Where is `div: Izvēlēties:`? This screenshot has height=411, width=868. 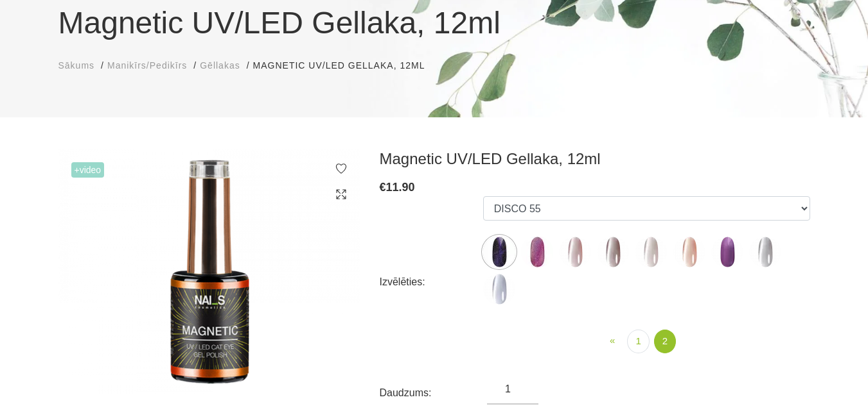
div: Izvēlēties: is located at coordinates (431, 283).